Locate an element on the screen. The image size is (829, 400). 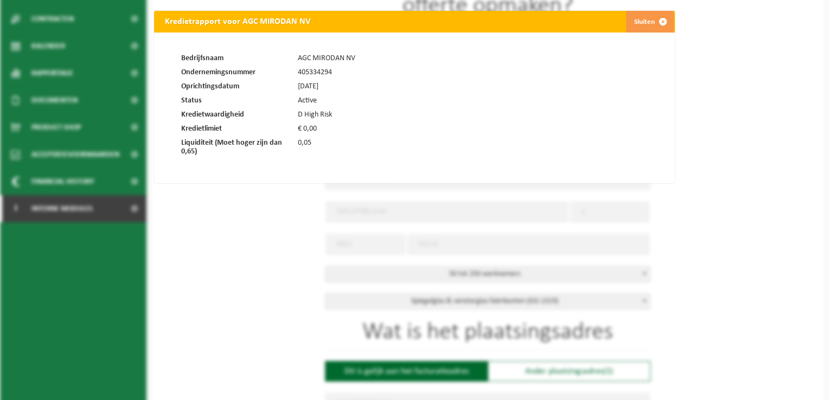
p: 405334294 is located at coordinates (315, 73).